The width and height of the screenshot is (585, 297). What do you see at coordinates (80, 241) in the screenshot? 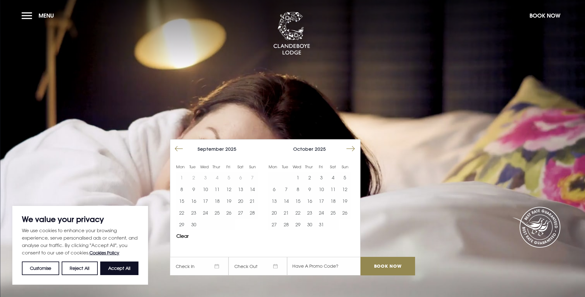
I see `p: We use cookies to enhance your browsing experience, serve personalised ads or content, and analys...` at bounding box center [80, 241].